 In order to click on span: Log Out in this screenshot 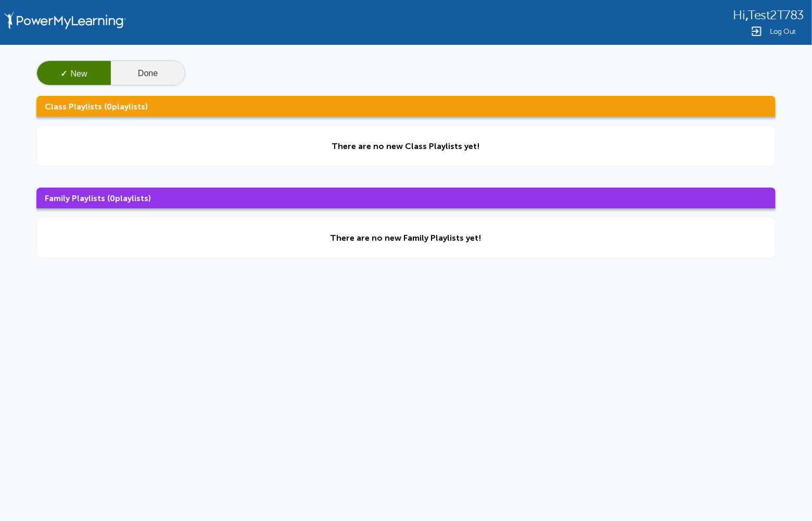, I will do `click(783, 31)`.